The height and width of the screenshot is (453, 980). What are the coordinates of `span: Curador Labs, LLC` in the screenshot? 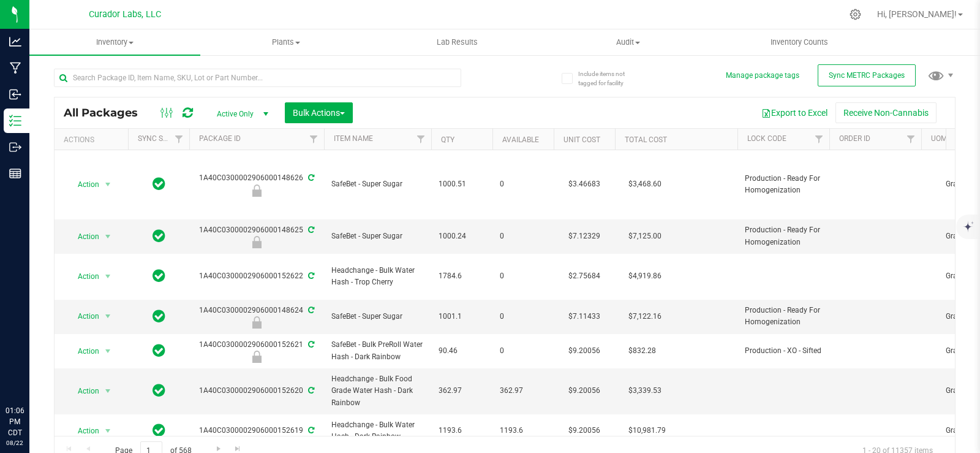 It's located at (125, 14).